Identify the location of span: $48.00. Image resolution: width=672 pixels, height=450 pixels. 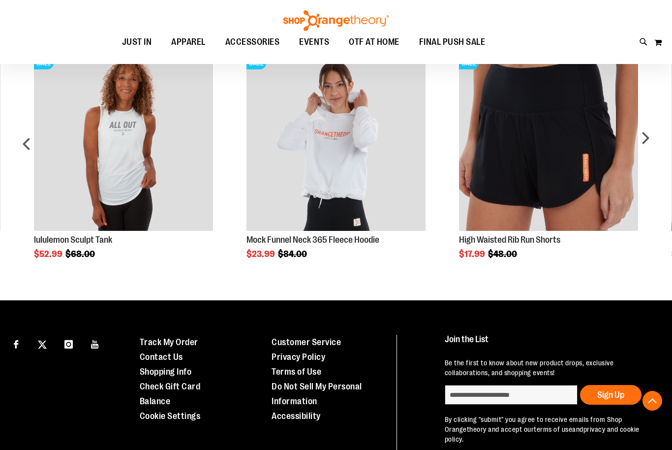
(503, 254).